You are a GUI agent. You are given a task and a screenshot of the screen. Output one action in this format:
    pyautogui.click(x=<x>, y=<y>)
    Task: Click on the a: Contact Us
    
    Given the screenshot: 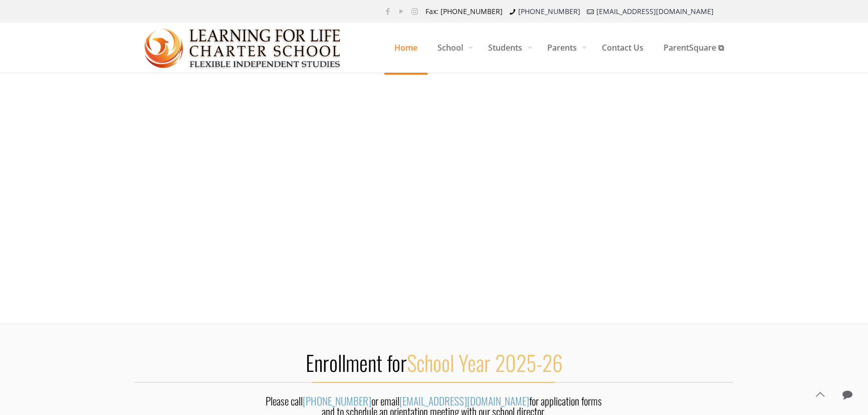 What is the action you would take?
    pyautogui.click(x=622, y=48)
    